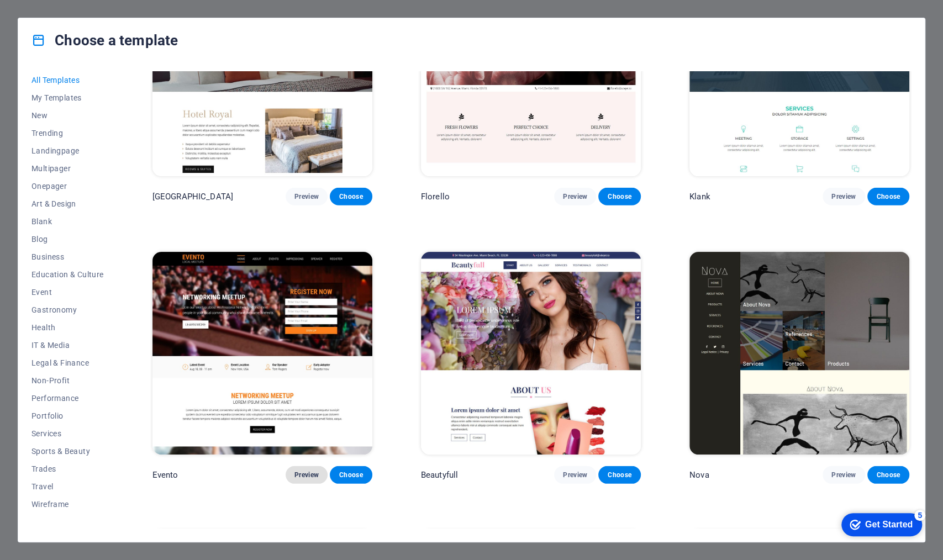  What do you see at coordinates (67, 168) in the screenshot?
I see `button: Multipager` at bounding box center [67, 168].